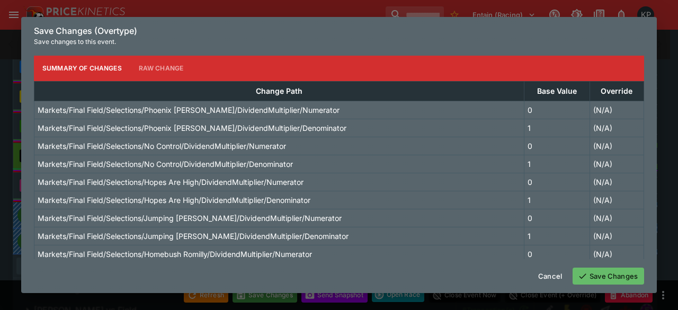  Describe the element at coordinates (161, 68) in the screenshot. I see `button: Raw Change` at that location.